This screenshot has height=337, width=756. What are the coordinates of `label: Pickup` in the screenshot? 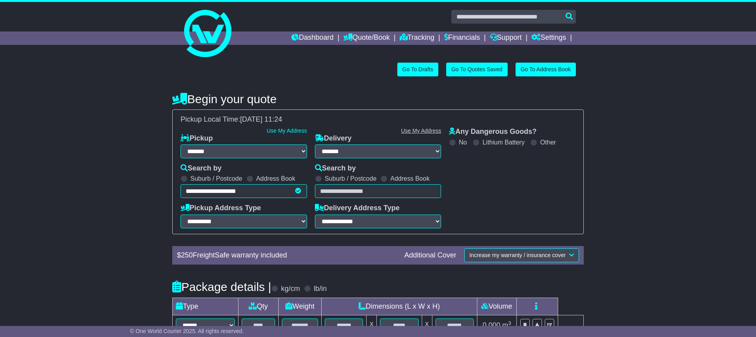 It's located at (197, 139).